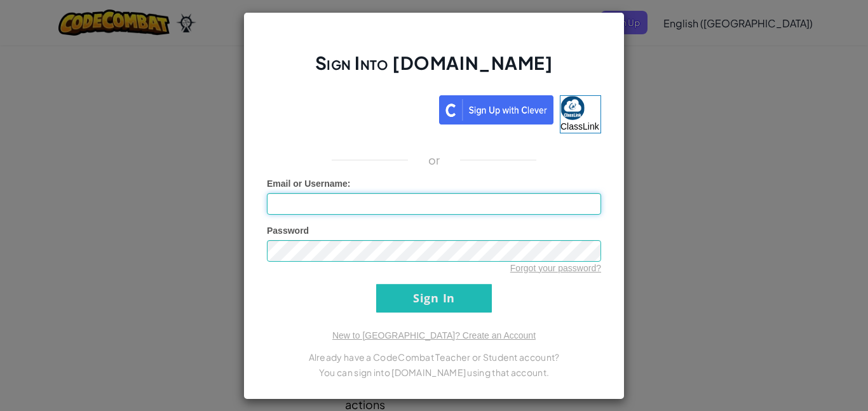 This screenshot has width=868, height=411. Describe the element at coordinates (307, 184) in the screenshot. I see `span: Email or Username` at that location.